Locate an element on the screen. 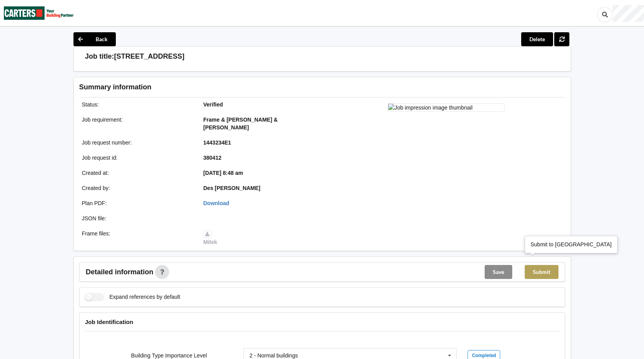 The image size is (644, 359). b: 380412 is located at coordinates (212, 158).